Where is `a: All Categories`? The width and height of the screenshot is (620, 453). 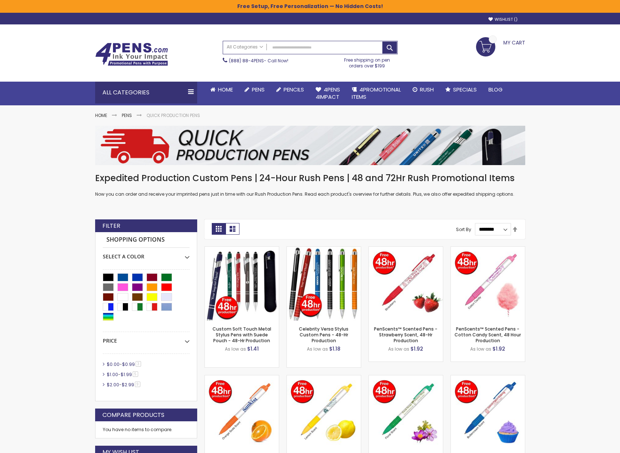
a: All Categories is located at coordinates (245, 47).